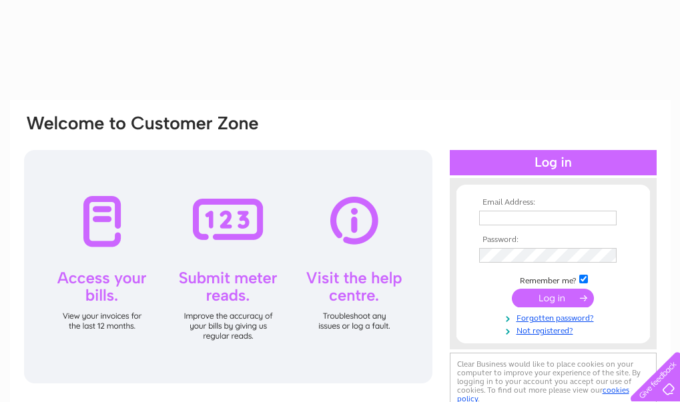 The width and height of the screenshot is (680, 402). I want to click on th: Email Address:, so click(553, 203).